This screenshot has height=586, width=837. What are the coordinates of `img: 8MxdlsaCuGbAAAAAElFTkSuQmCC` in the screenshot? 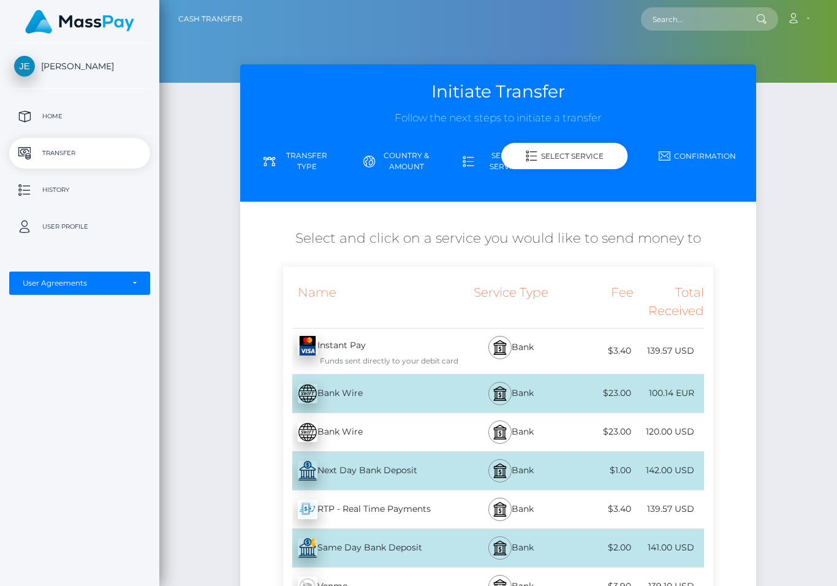 It's located at (308, 471).